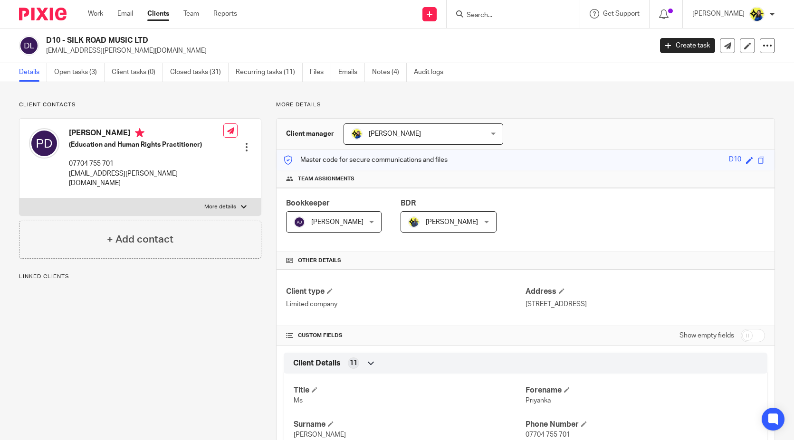 This screenshot has height=440, width=794. What do you see at coordinates (406, 336) in the screenshot?
I see `h4: CUSTOM FIELDS` at bounding box center [406, 336].